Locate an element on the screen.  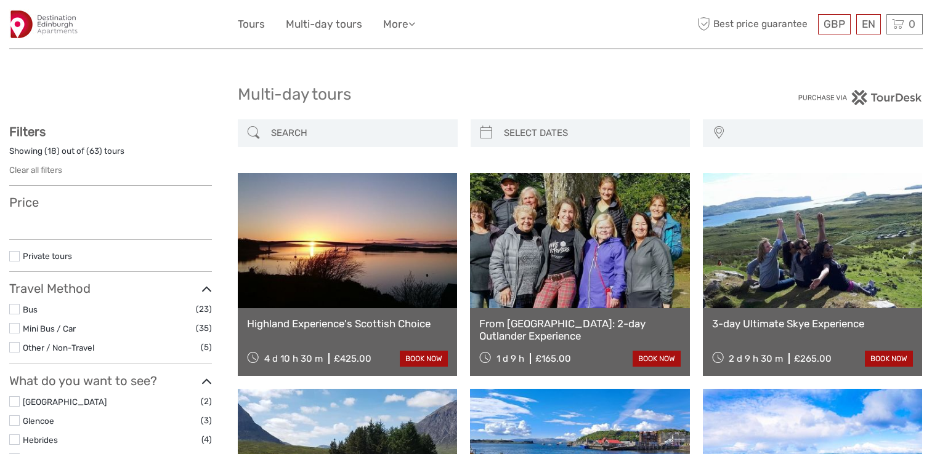
div: EN is located at coordinates (868, 24).